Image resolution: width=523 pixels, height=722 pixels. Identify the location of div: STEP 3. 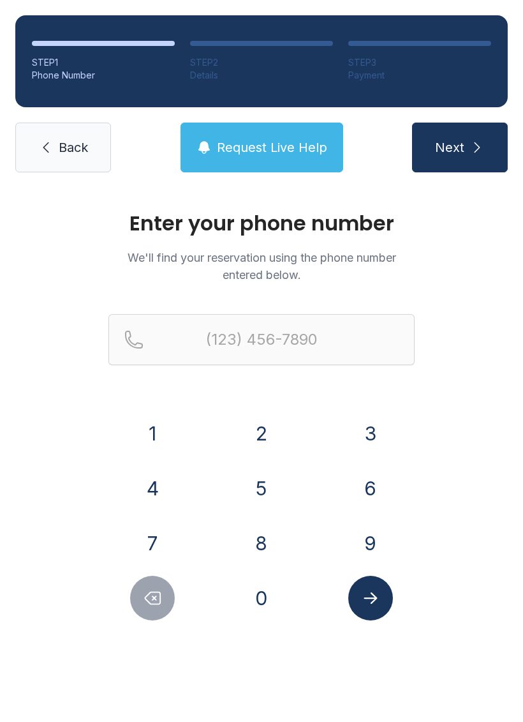
(420, 63).